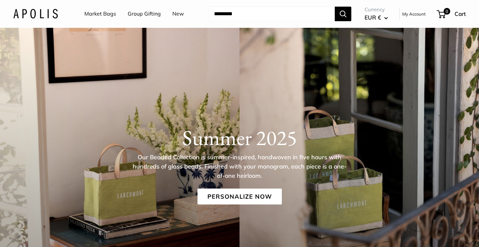 The image size is (479, 247). What do you see at coordinates (178, 14) in the screenshot?
I see `a: New` at bounding box center [178, 14].